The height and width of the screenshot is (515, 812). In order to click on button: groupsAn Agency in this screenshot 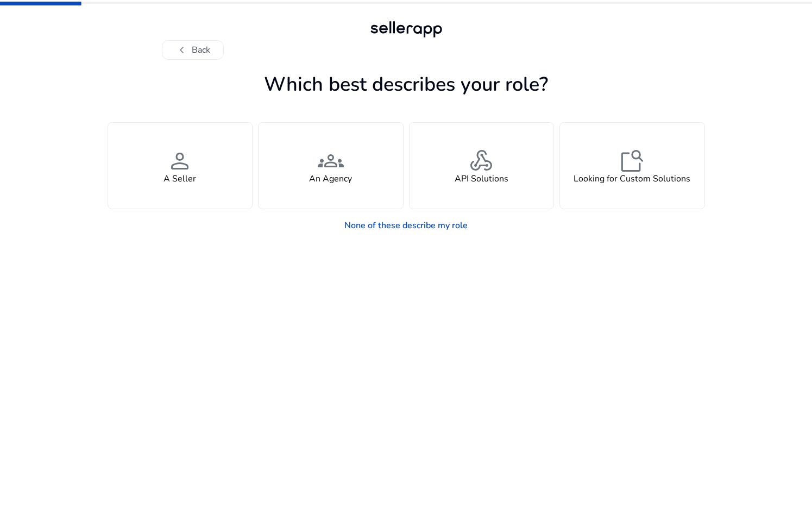, I will do `click(331, 166)`.